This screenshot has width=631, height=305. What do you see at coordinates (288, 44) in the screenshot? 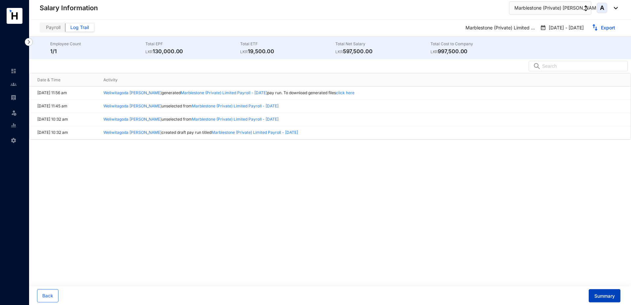
I see `p: Total ETF` at bounding box center [288, 44].